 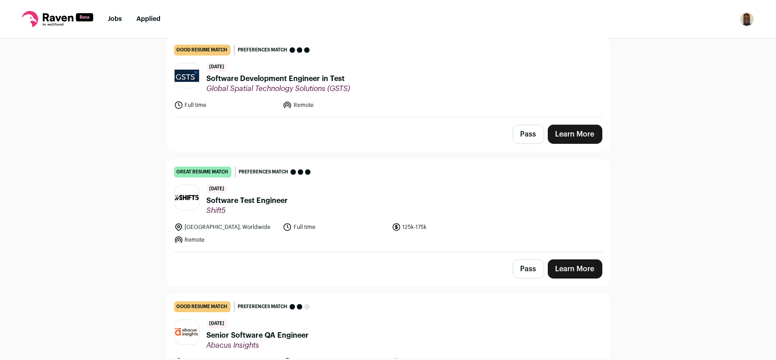 I want to click on img: b902b740a09a39499172f6eef21f17ff20a3a7782374479727f39d3ed06271bc.jpg, so click(x=187, y=197).